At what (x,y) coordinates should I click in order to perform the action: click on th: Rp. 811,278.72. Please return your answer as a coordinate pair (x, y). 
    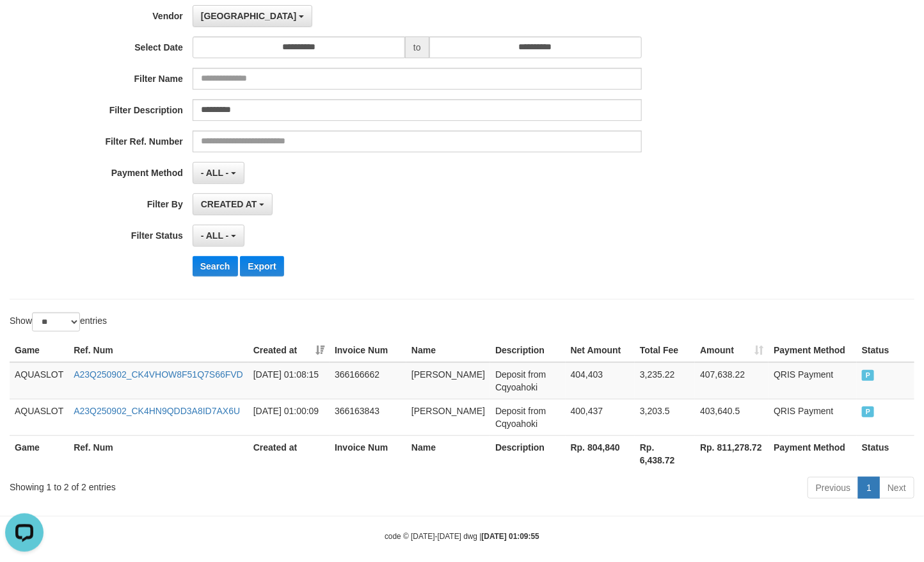
    Looking at the image, I should click on (732, 453).